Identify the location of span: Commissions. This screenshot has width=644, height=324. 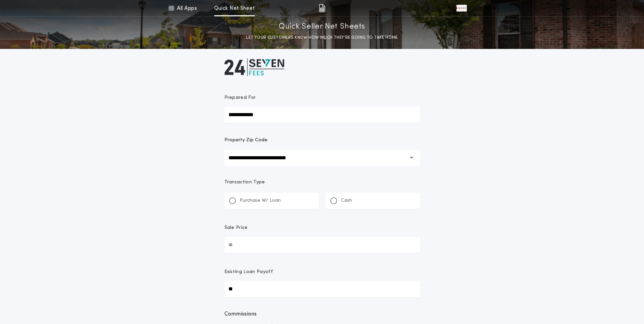
(322, 314).